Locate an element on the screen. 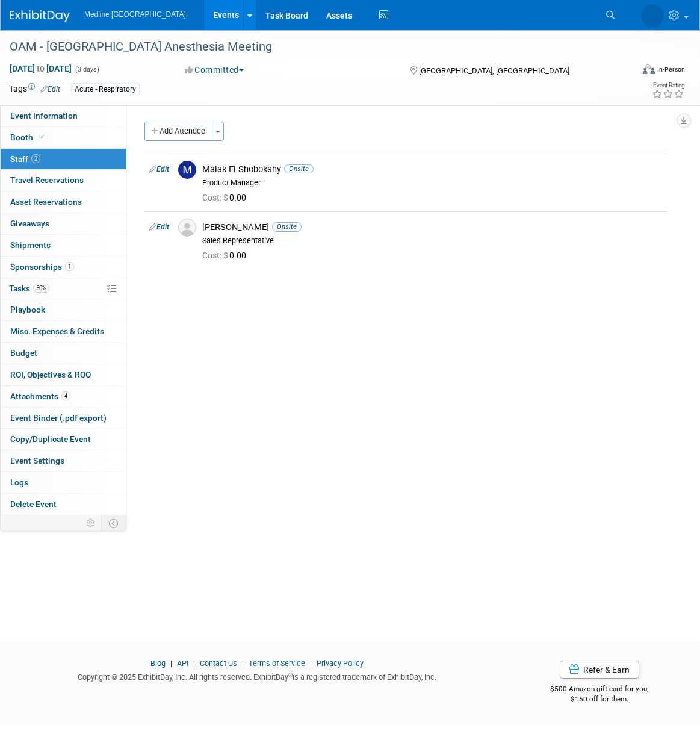  a: Budget is located at coordinates (63, 352).